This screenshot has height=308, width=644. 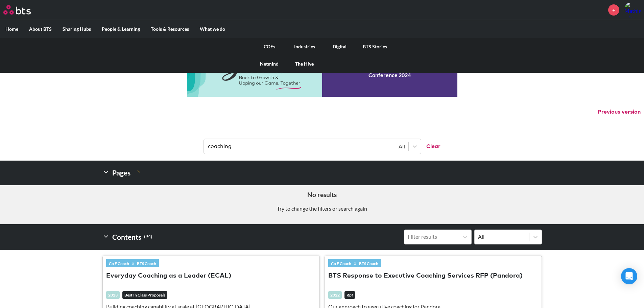 What do you see at coordinates (632, 10) in the screenshot?
I see `a: Profile` at bounding box center [632, 10].